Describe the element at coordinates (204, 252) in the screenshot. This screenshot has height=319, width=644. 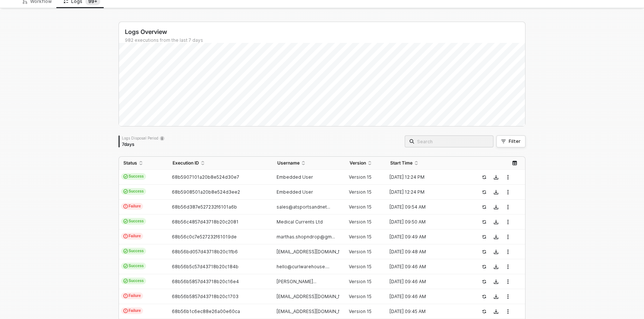
I see `span: 68b56bd057d43718b20c1fb6` at that location.